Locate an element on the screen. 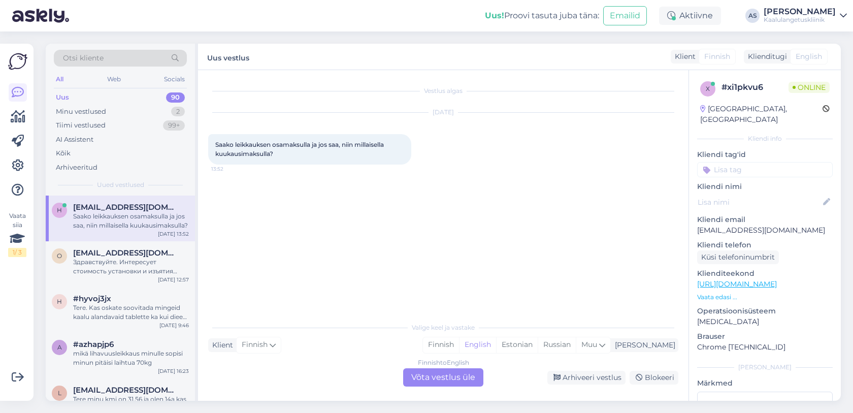 This screenshot has width=853, height=413. span: Uued vestlused is located at coordinates (120, 185).